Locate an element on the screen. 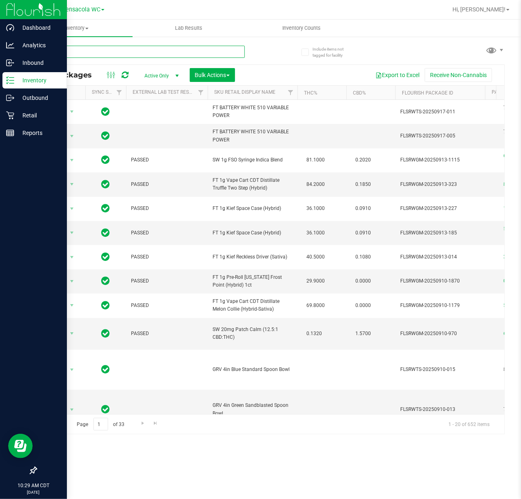 The height and width of the screenshot is (499, 521). a: Package ID is located at coordinates (505, 92).